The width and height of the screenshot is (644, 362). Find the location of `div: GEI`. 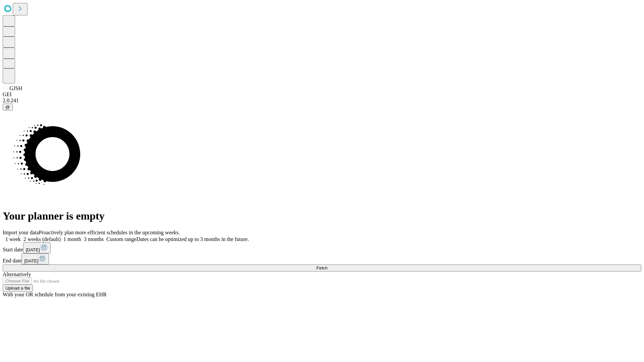

div: GEI is located at coordinates (322, 94).